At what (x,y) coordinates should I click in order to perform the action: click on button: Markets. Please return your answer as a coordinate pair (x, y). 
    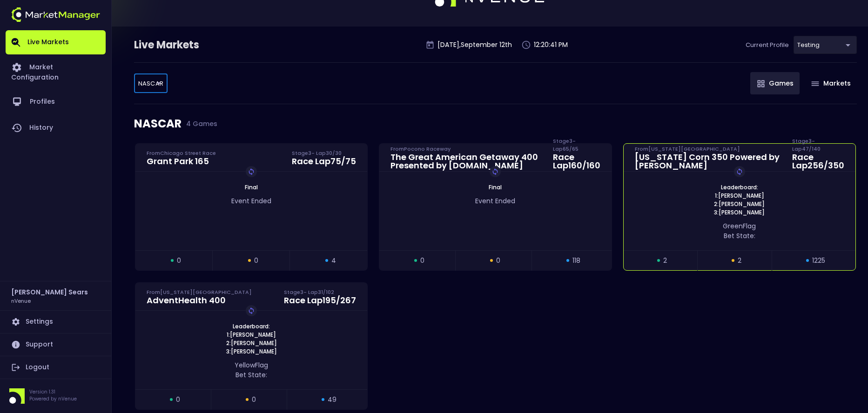
    Looking at the image, I should click on (830, 84).